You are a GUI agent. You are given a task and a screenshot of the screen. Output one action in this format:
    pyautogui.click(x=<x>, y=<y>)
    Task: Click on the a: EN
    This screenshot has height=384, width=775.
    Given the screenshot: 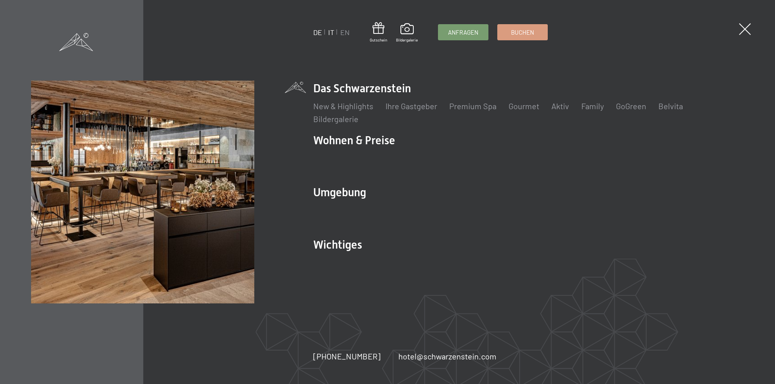 What is the action you would take?
    pyautogui.click(x=345, y=32)
    